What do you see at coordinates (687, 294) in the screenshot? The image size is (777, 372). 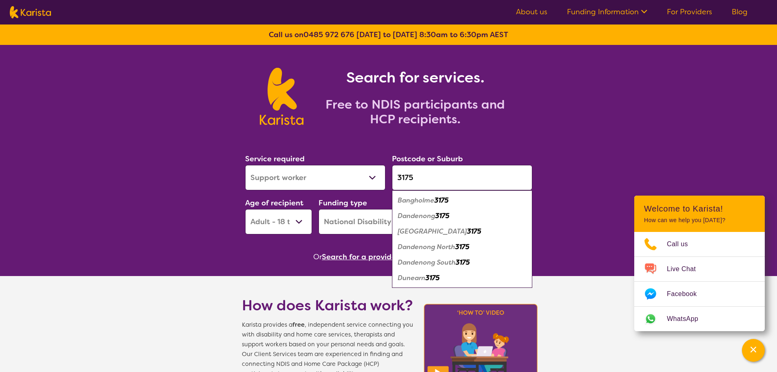 I see `span: Facebook` at bounding box center [687, 294].